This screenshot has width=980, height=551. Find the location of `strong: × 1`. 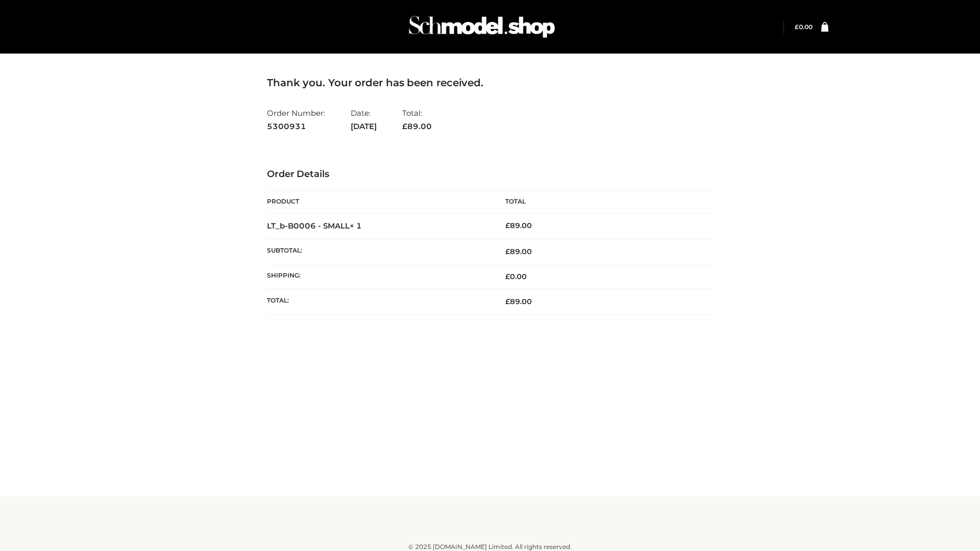

strong: × 1 is located at coordinates (356, 225).